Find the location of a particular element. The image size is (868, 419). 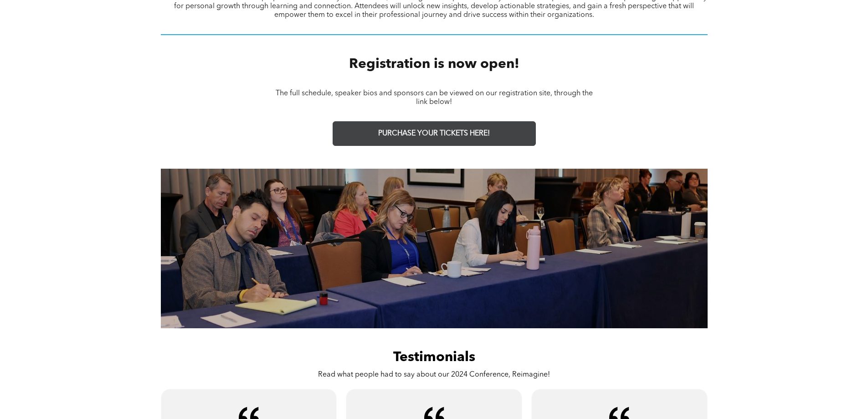

span: PURCHASE YOUR TICKETS HERE! is located at coordinates (434, 134).